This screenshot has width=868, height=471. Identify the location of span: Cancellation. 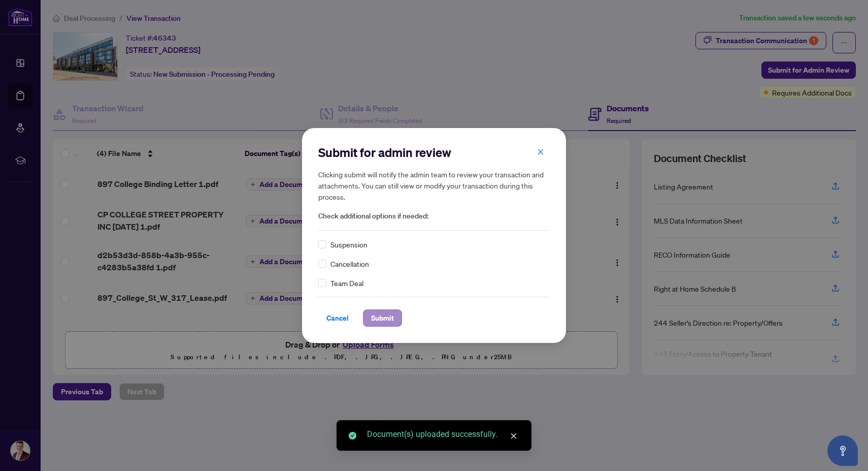
(350, 263).